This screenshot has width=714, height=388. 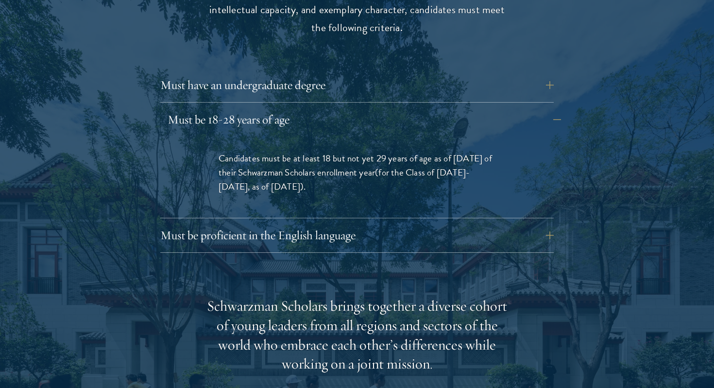 What do you see at coordinates (357, 85) in the screenshot?
I see `button: Must have an undergraduate degree` at bounding box center [357, 85].